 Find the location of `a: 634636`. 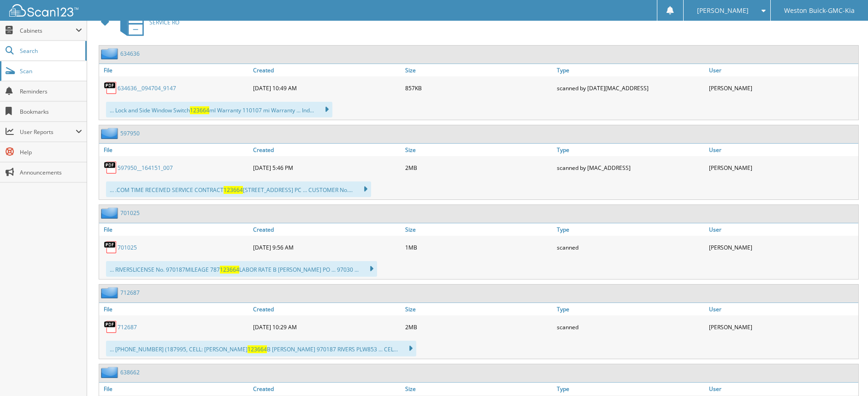

a: 634636 is located at coordinates (130, 54).